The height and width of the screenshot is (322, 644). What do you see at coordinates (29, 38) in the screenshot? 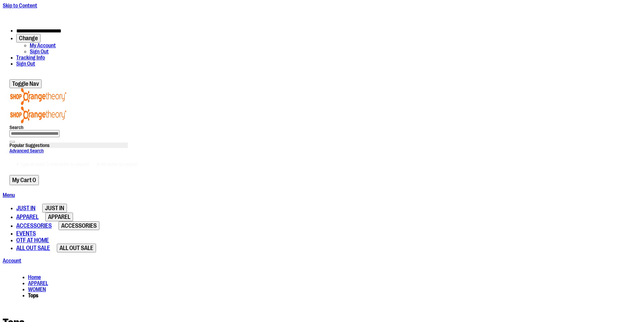
I see `button: Account menu` at bounding box center [29, 38].